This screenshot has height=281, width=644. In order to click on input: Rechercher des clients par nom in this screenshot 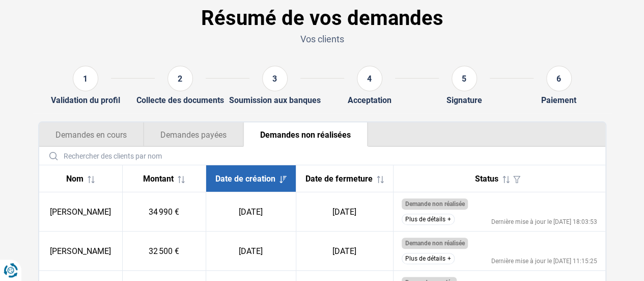, I will do `click(323, 156)`.